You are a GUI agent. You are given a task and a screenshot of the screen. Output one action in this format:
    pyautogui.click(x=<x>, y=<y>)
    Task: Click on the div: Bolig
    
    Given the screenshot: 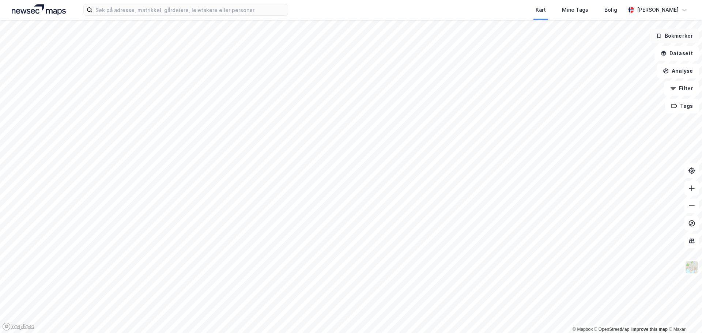 What is the action you would take?
    pyautogui.click(x=610, y=10)
    